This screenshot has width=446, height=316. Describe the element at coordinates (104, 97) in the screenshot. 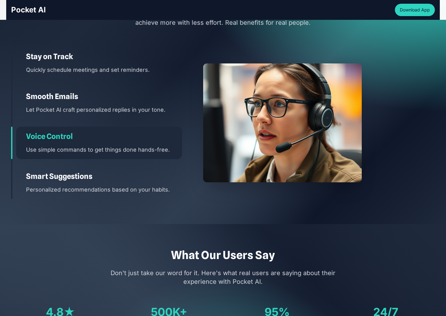

I see `h3: Smooth Emails` at that location.